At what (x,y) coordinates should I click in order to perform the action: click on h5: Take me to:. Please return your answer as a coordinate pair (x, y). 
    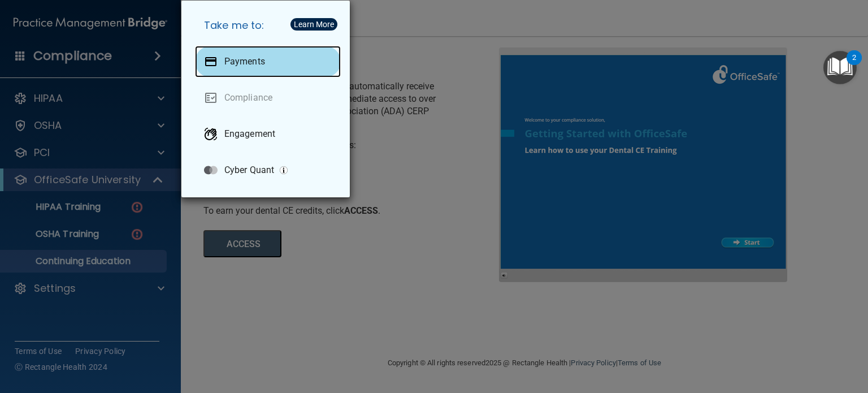
    Looking at the image, I should click on (268, 26).